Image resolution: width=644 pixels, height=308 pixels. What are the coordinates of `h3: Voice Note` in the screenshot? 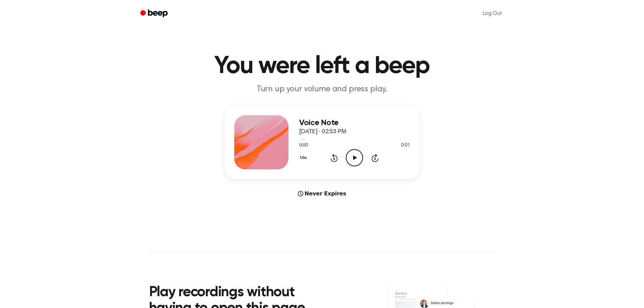 It's located at (355, 123).